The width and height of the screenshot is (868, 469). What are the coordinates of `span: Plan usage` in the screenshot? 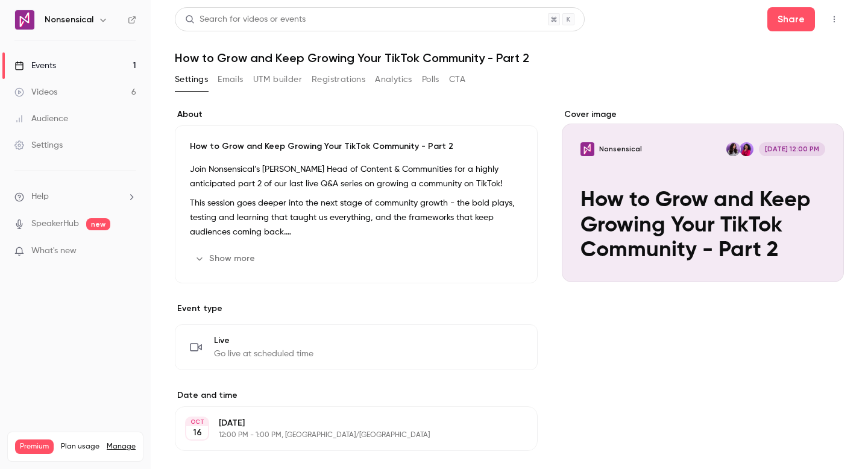 It's located at (80, 447).